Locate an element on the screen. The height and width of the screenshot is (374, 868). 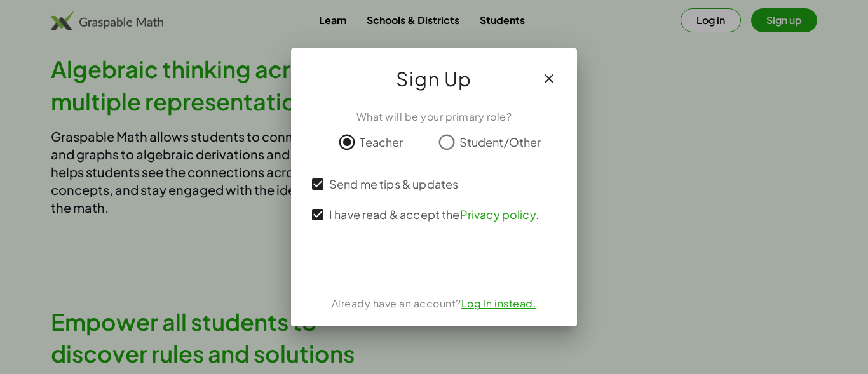
span: Teacher is located at coordinates (381, 141).